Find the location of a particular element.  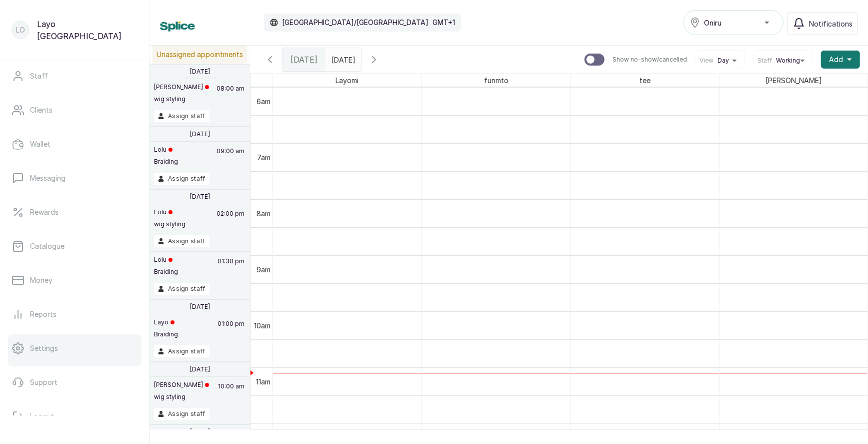

a: Wallet is located at coordinates (75, 144).